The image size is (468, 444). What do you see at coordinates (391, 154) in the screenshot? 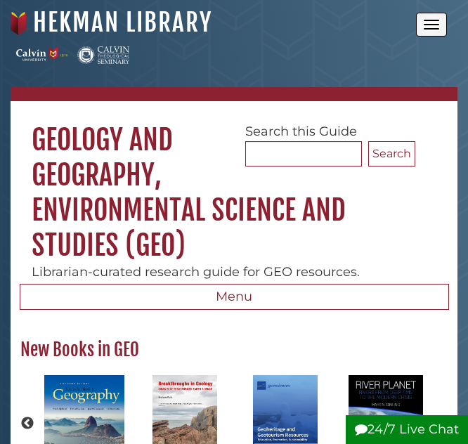
I see `button: Search` at bounding box center [391, 154].